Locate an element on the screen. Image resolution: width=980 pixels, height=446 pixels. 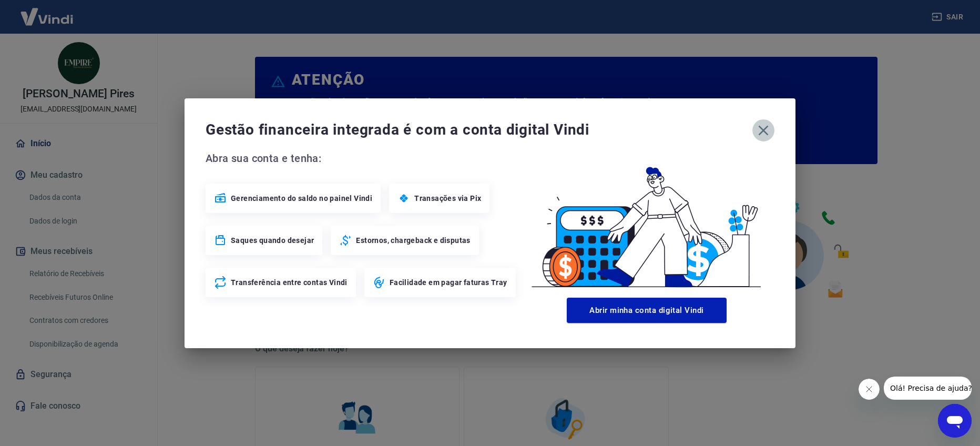
span: Abra sua conta e tenha: is located at coordinates (362, 158).